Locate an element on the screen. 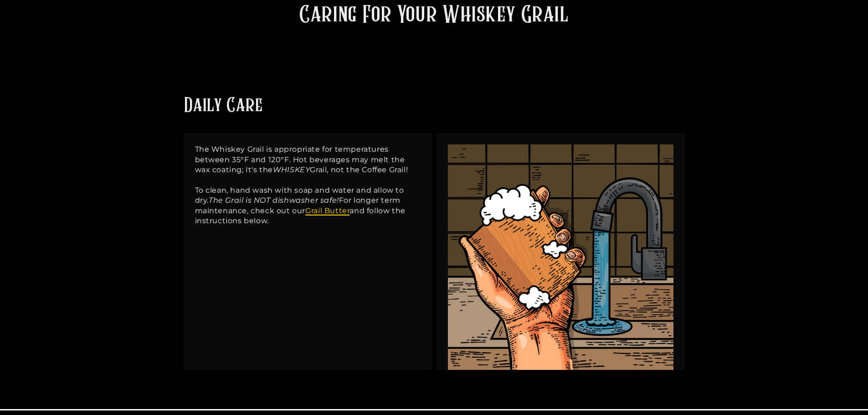 The width and height of the screenshot is (868, 415). h2: Daily Care is located at coordinates (223, 106).